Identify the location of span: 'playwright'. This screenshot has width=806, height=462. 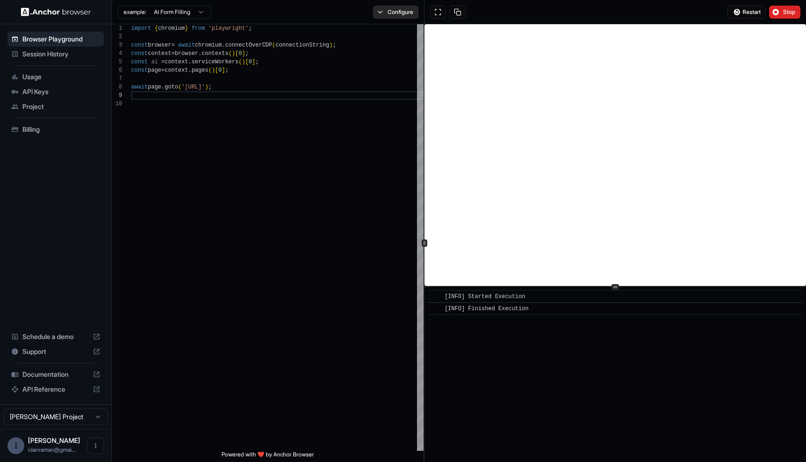
(228, 28).